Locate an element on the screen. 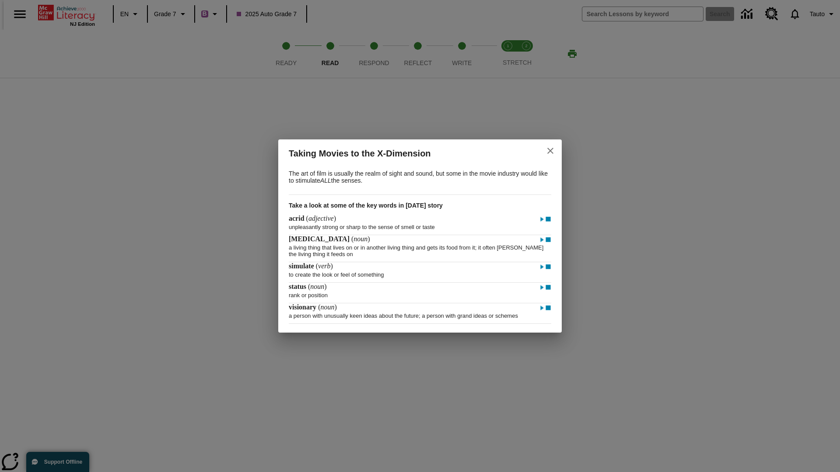 The width and height of the screenshot is (840, 472). img: Stop - visionary is located at coordinates (548, 308).